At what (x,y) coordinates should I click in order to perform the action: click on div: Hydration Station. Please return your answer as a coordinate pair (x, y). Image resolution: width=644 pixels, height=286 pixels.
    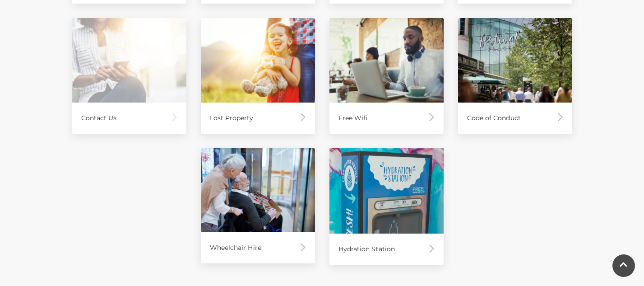
    Looking at the image, I should click on (386, 249).